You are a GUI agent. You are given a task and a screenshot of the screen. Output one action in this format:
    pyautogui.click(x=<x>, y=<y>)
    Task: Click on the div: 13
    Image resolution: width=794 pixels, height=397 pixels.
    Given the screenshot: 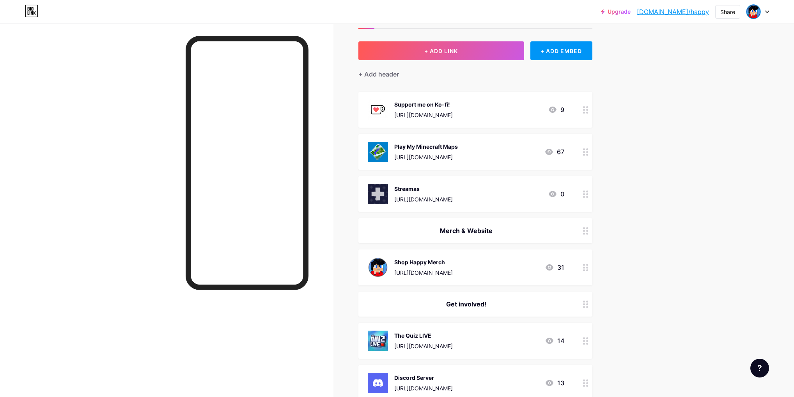 What is the action you would take?
    pyautogui.click(x=555, y=383)
    